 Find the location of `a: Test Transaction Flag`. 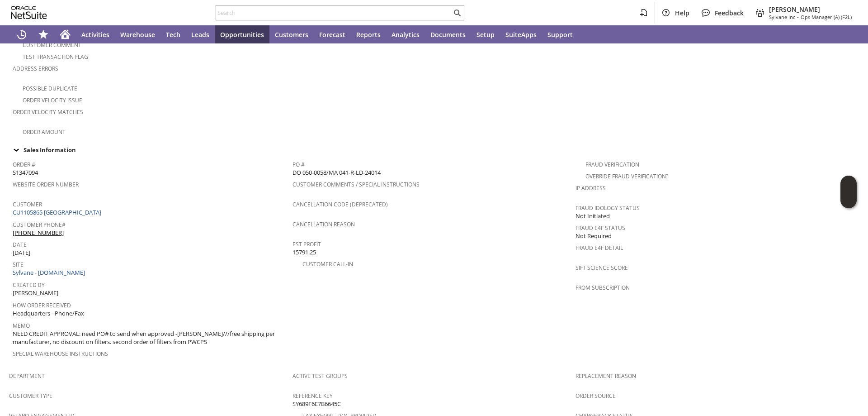

a: Test Transaction Flag is located at coordinates (55, 56).